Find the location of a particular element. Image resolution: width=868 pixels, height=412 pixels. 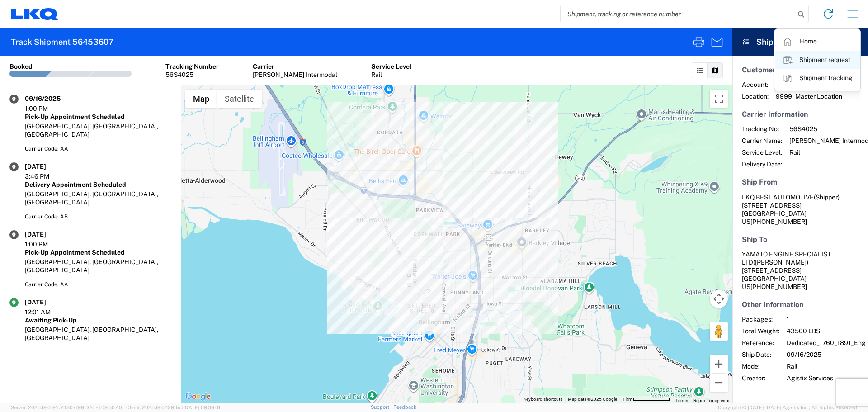

a: Feedback is located at coordinates (405, 407).